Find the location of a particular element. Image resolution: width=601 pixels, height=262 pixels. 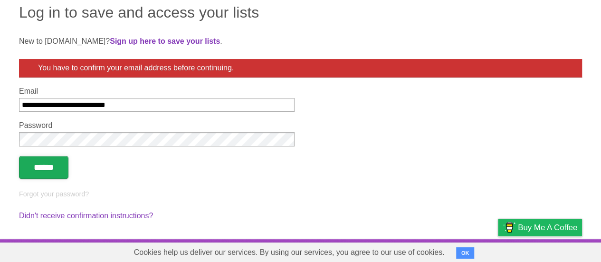

span: Buy me a coffee is located at coordinates (547, 227).